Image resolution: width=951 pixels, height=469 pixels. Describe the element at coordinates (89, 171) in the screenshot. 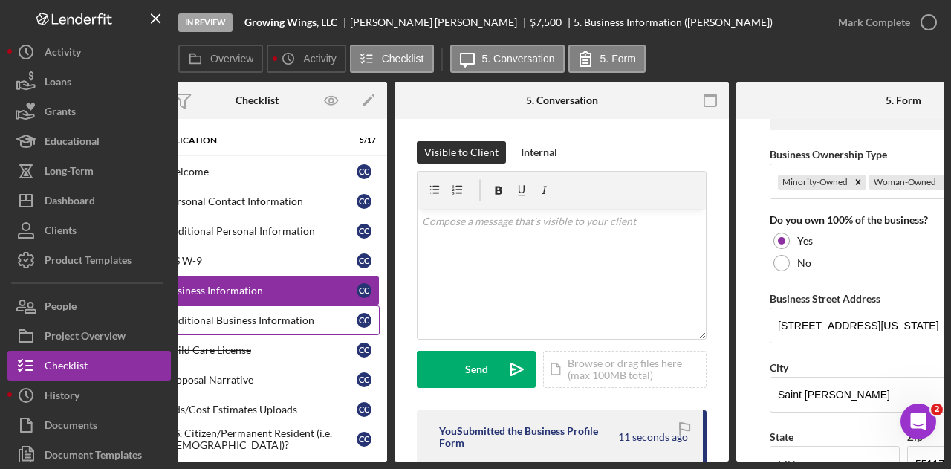

I see `button: Long-Term` at that location.